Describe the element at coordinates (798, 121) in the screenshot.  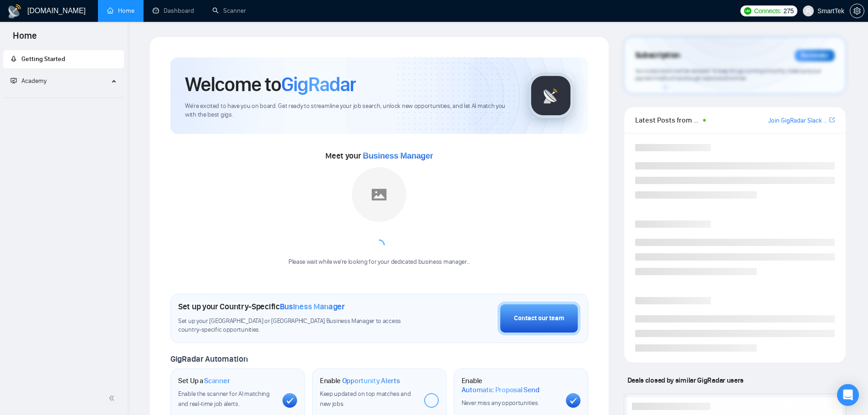
I see `a: Join GigRadar Slack Community` at that location.